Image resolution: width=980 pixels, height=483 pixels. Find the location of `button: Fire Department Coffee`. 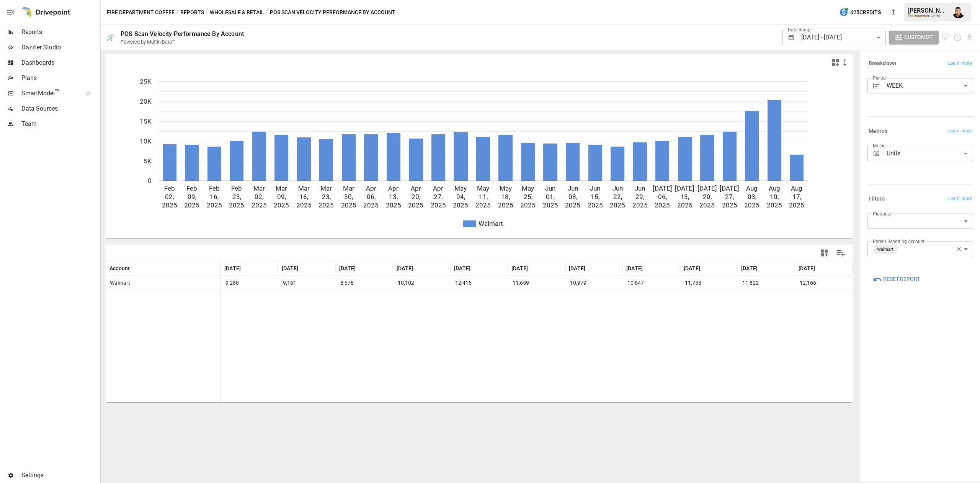

button: Fire Department Coffee is located at coordinates (140, 12).